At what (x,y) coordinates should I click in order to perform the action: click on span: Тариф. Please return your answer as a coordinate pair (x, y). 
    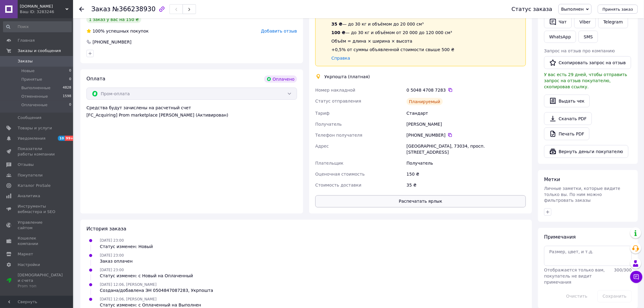
    Looking at the image, I should click on (322, 113).